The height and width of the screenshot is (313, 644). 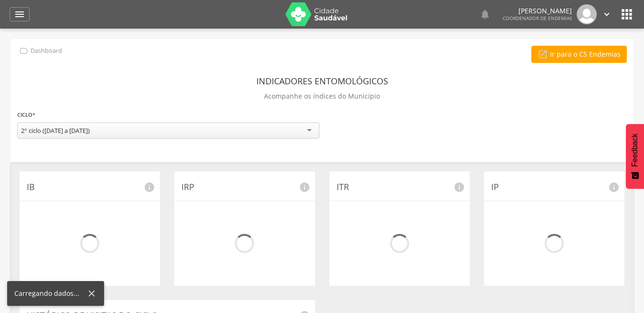 What do you see at coordinates (89, 187) in the screenshot?
I see `p: IB` at bounding box center [89, 187].